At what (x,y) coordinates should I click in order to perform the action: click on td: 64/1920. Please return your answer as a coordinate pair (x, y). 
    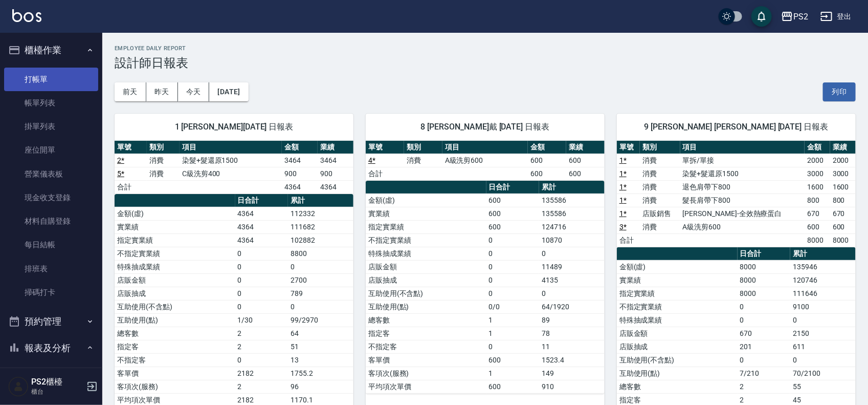
    Looking at the image, I should click on (572, 307).